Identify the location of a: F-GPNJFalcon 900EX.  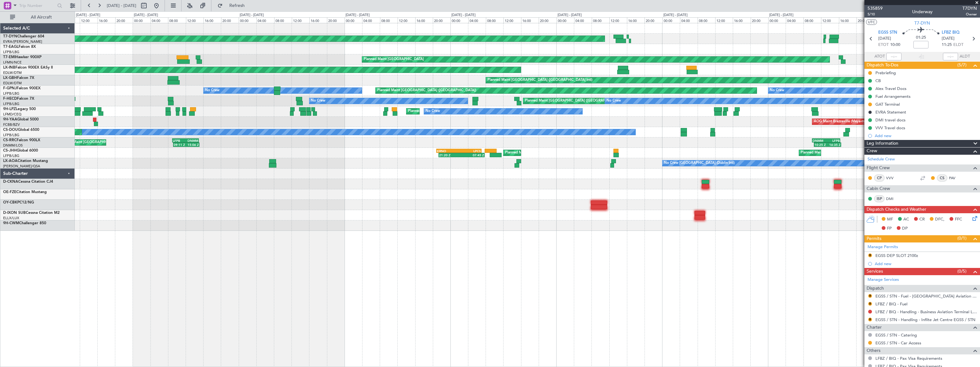
(21, 88).